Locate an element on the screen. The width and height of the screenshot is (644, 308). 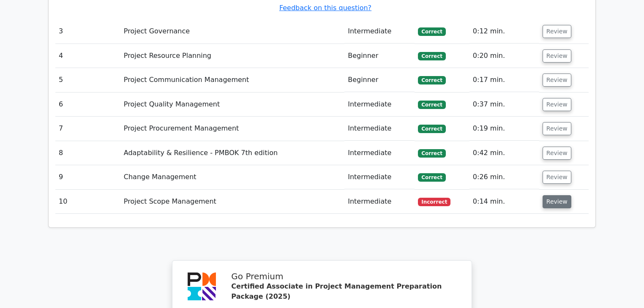
td: 0:17 min. is located at coordinates (504, 80).